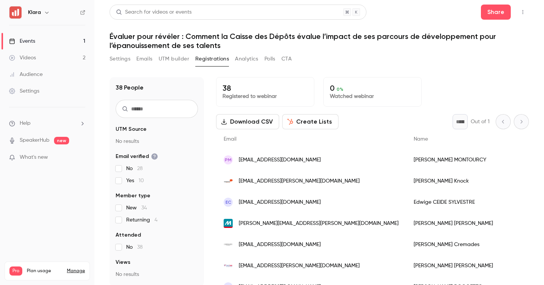  Describe the element at coordinates (142, 220) in the screenshot. I see `span: Returning` at that location.